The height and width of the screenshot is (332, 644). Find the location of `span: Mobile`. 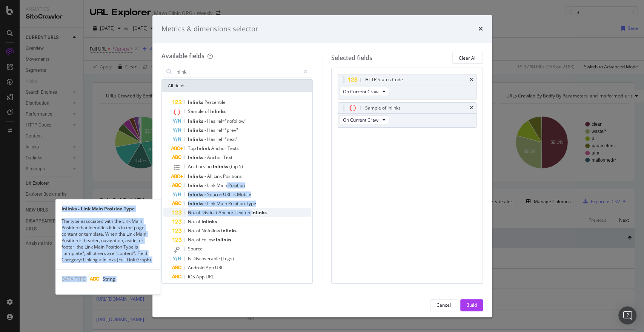

span: Mobile is located at coordinates (244, 194).